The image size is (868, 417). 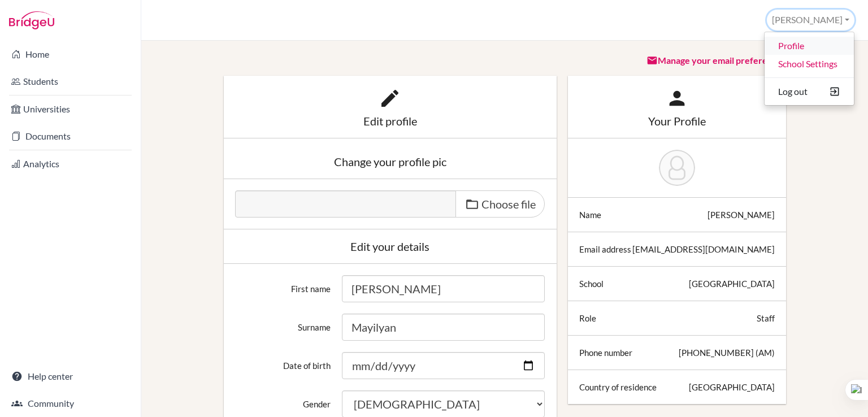 I want to click on img: Bridge-U, so click(x=31, y=21).